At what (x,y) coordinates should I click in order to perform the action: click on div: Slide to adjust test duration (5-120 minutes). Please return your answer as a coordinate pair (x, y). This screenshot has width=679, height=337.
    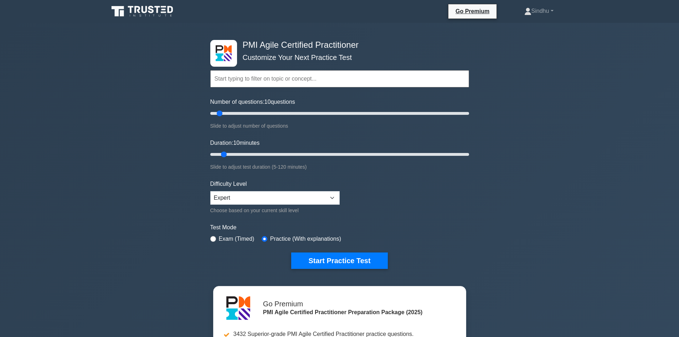
    Looking at the image, I should click on (340, 167).